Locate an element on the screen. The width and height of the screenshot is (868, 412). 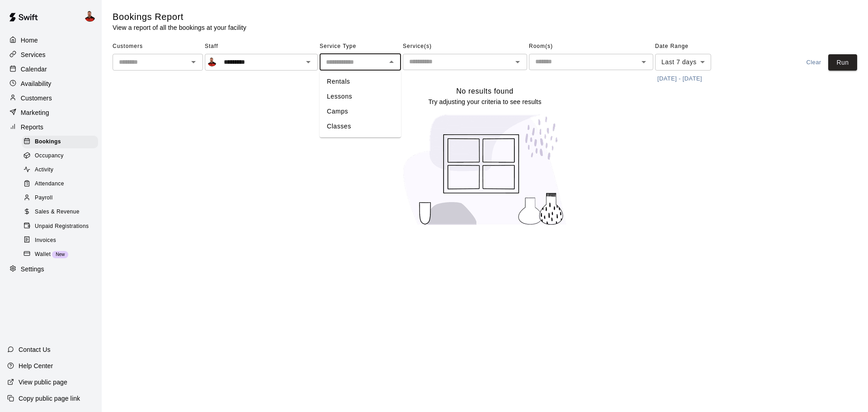
button: Run is located at coordinates (842, 63).